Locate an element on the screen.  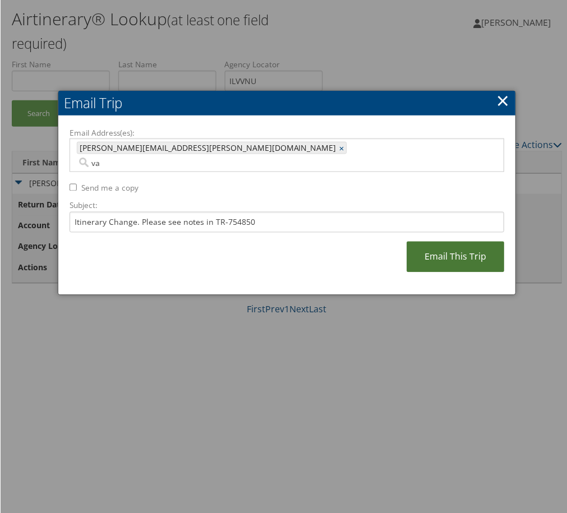
input: Email address (Separate multiple email addresses with commas) is located at coordinates (195, 163).